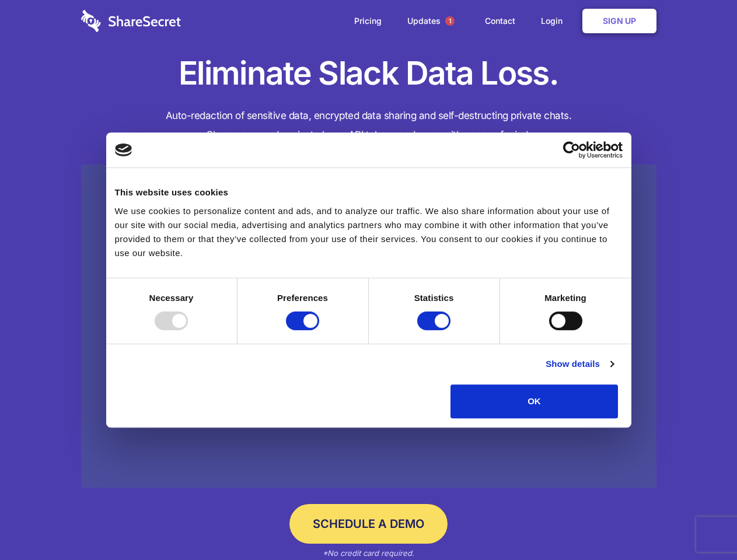  I want to click on a: Contact, so click(500, 21).